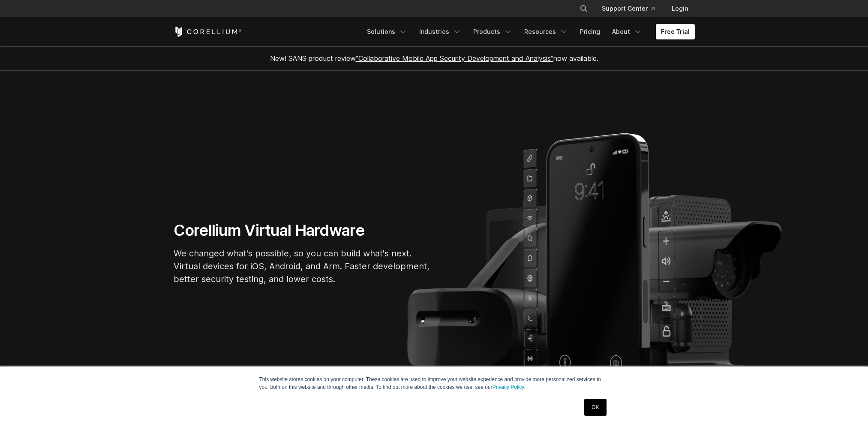  I want to click on a: Pricing, so click(590, 32).